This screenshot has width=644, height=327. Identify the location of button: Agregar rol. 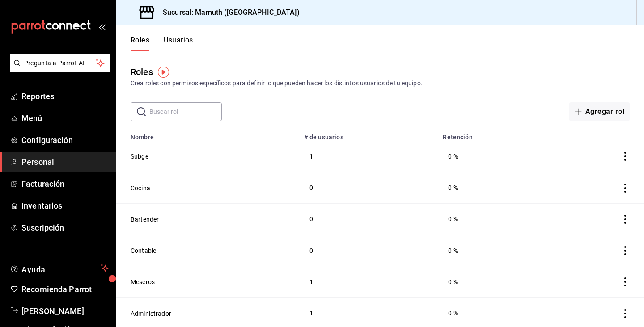
(600, 111).